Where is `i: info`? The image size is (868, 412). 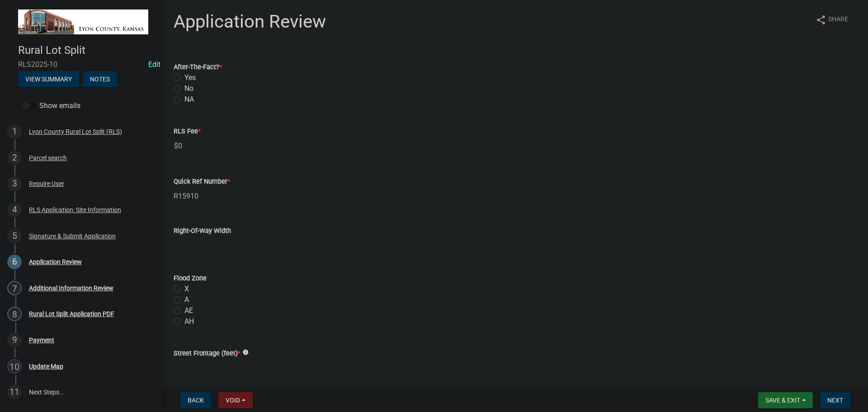 i: info is located at coordinates (246, 352).